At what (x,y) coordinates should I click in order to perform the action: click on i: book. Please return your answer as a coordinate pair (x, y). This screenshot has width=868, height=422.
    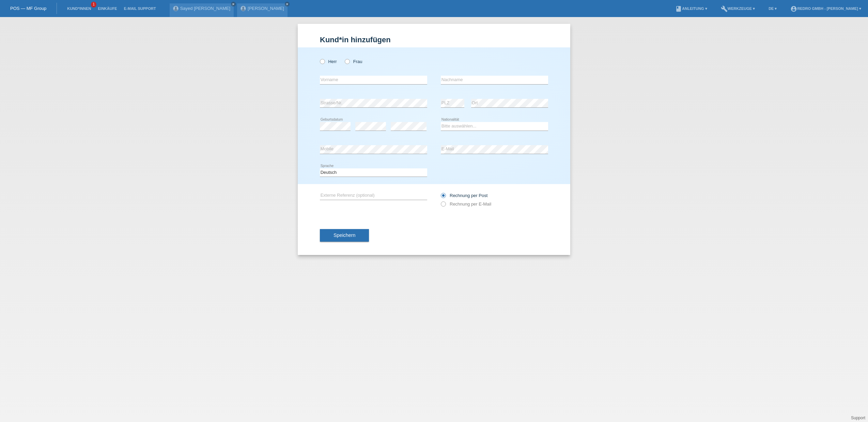
    Looking at the image, I should click on (679, 9).